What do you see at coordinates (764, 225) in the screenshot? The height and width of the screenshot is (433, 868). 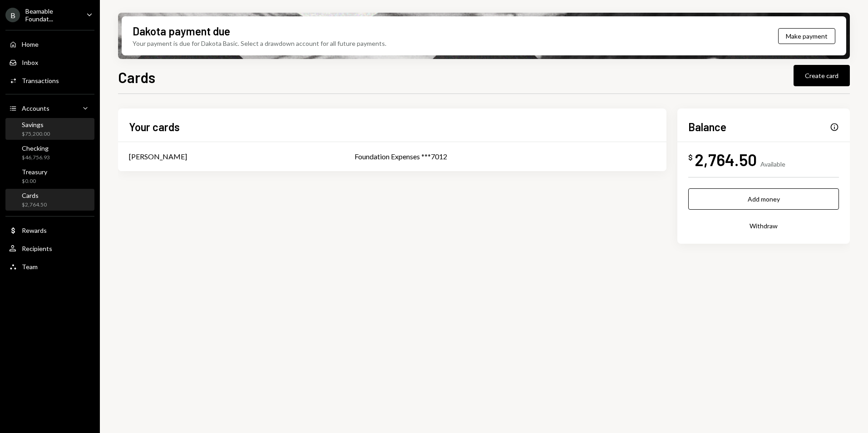 I see `button: Withdraw` at bounding box center [764, 225].